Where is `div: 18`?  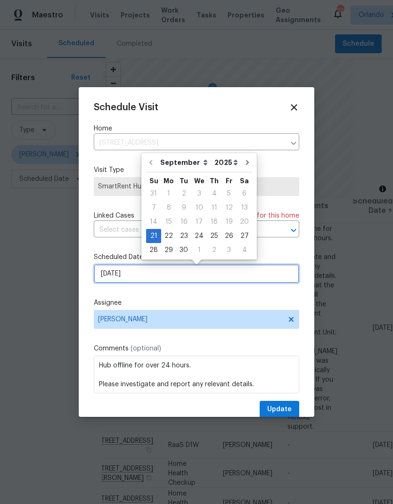 div: 18 is located at coordinates (214, 222).